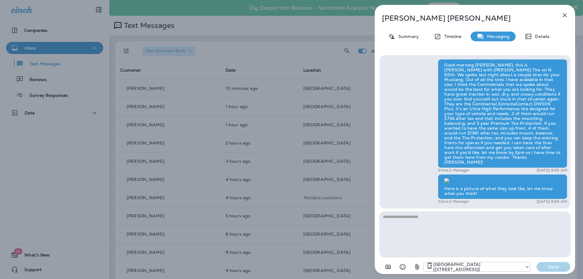  Describe the element at coordinates (451, 36) in the screenshot. I see `p: Timeline` at that location.